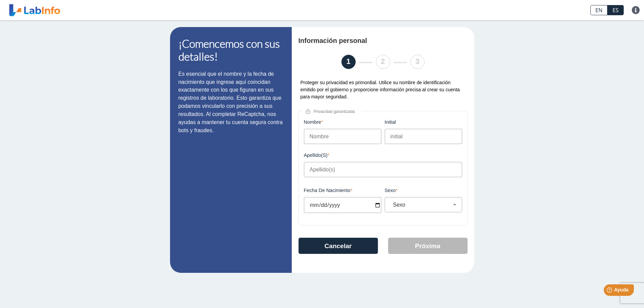  What do you see at coordinates (423, 122) in the screenshot?
I see `label: initial` at bounding box center [423, 122].